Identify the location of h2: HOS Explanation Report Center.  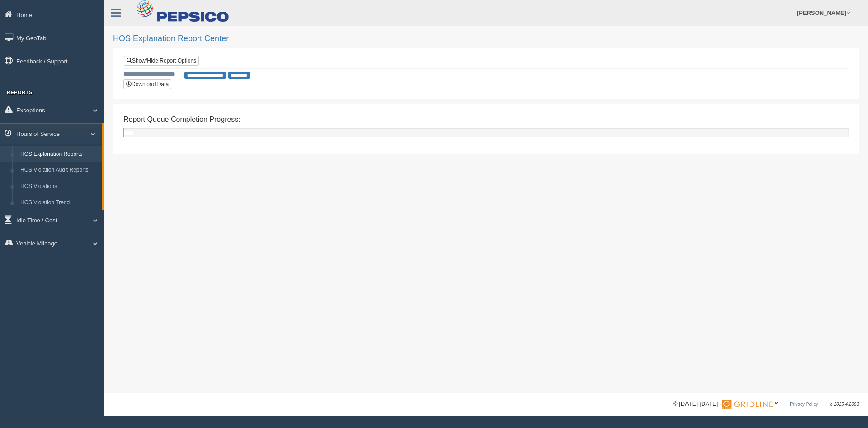
(486, 39).